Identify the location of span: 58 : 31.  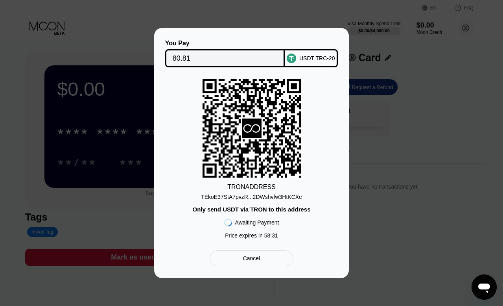
(271, 235).